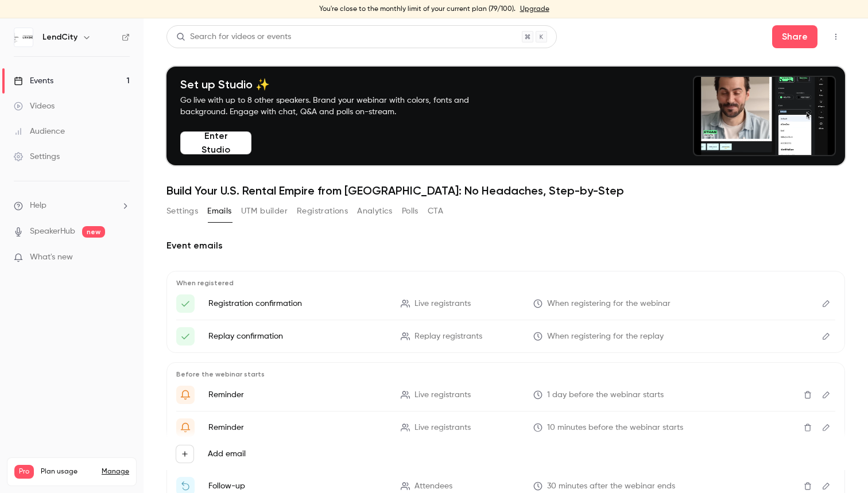 The height and width of the screenshot is (493, 868). Describe the element at coordinates (338, 106) in the screenshot. I see `p: Go live with up to 8 other speakers. Brand your webinar with colors, fonts and background. Engage...` at that location.